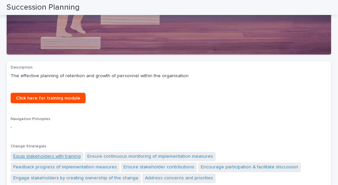 This screenshot has height=185, width=338. I want to click on a: Click here for training module, so click(48, 98).